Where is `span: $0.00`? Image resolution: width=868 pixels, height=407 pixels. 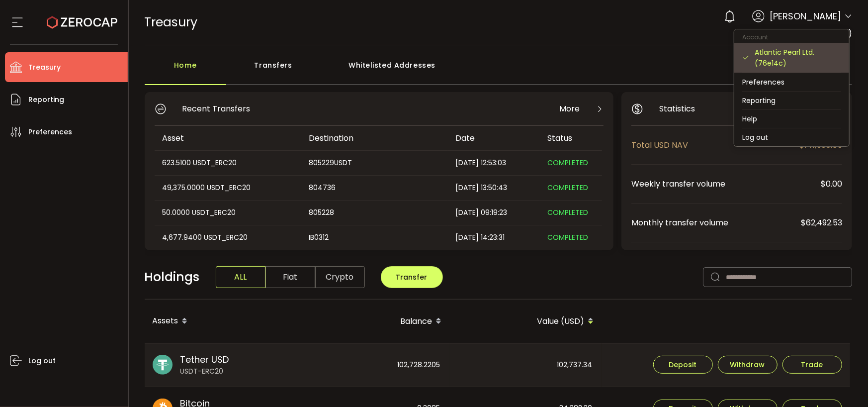 span: $0.00 is located at coordinates (831, 184).